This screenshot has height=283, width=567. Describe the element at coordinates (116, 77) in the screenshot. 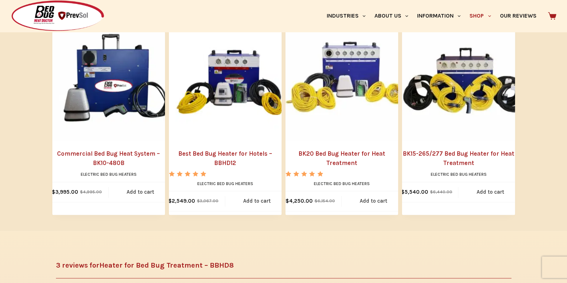

I see `a: Commercial Bed Bug Heat System - BK10-480B` at that location.